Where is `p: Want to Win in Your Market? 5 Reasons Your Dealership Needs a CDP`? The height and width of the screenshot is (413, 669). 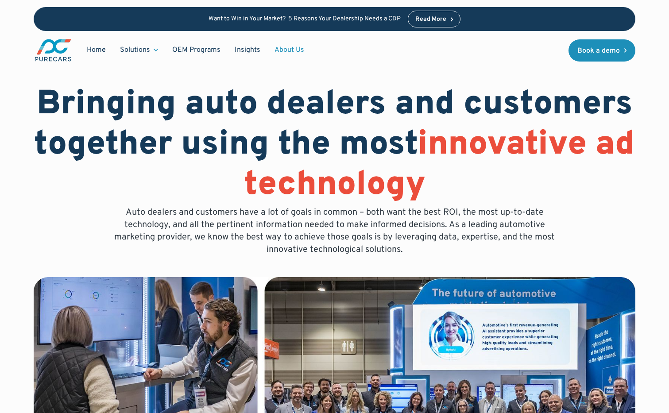 p: Want to Win in Your Market? 5 Reasons Your Dealership Needs a CDP is located at coordinates (305, 19).